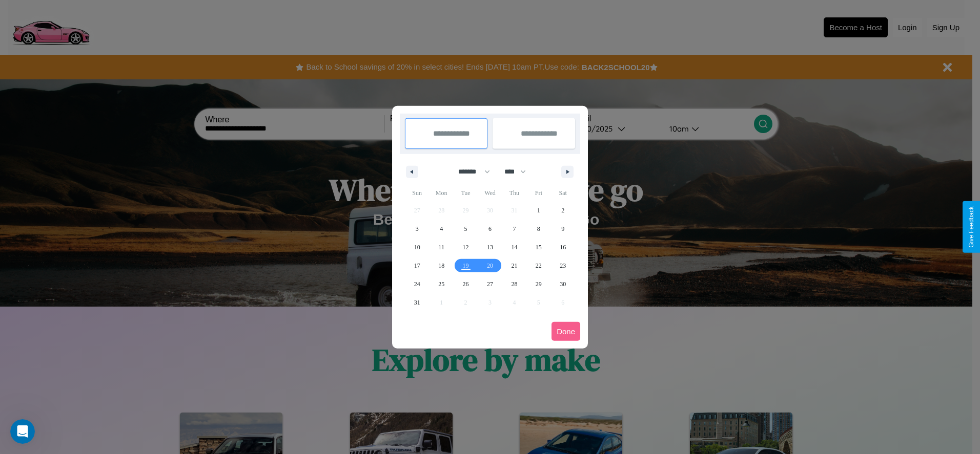  What do you see at coordinates (563, 193) in the screenshot?
I see `span: Sat` at bounding box center [563, 193].